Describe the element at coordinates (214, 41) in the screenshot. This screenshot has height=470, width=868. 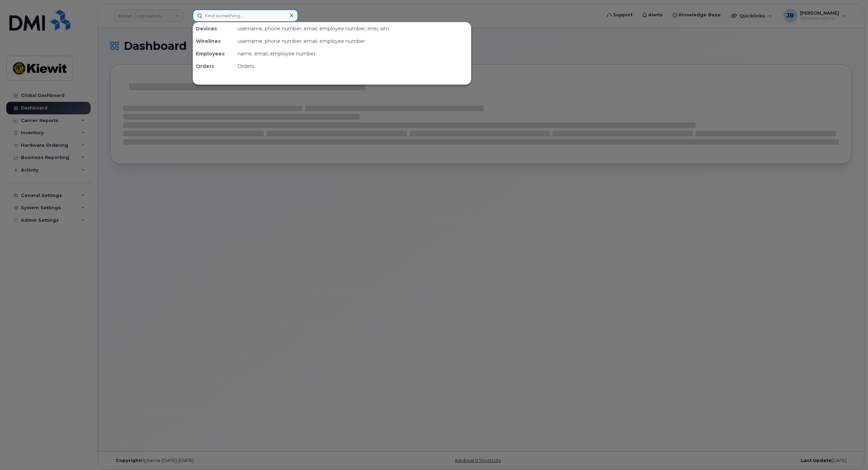
I see `div: Wirelines` at that location.